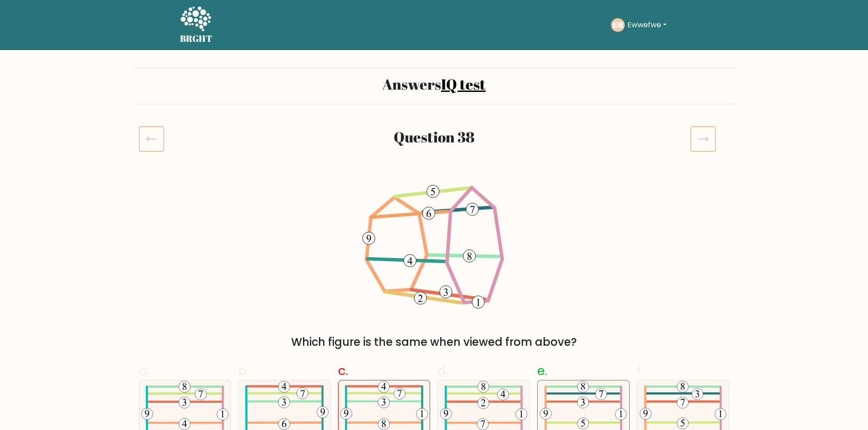 The image size is (868, 430). I want to click on span: d., so click(443, 371).